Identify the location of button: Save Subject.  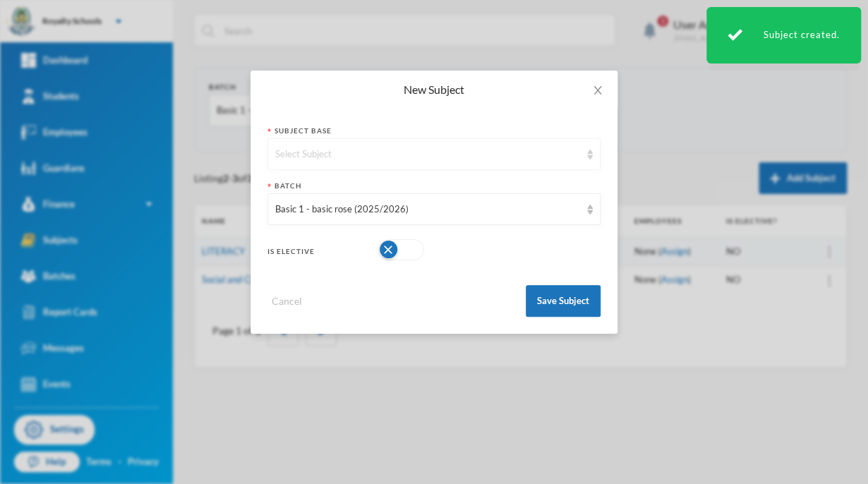
(563, 301).